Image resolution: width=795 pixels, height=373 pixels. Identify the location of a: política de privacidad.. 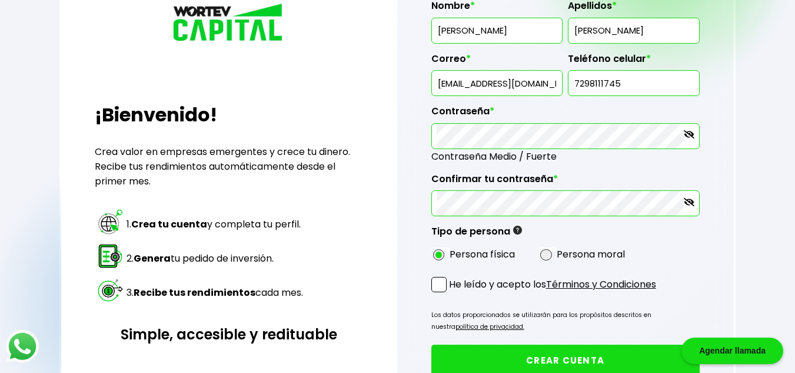
(490, 326).